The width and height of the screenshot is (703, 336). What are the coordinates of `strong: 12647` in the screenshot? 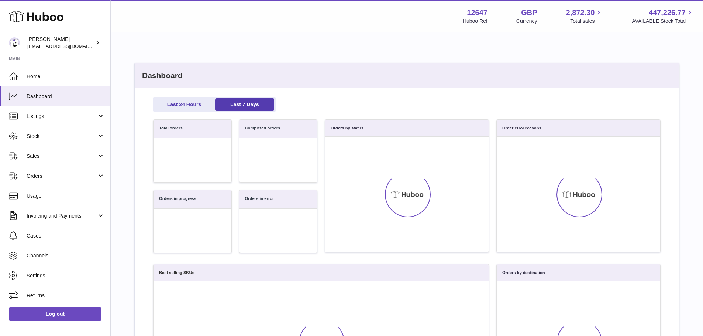 It's located at (477, 13).